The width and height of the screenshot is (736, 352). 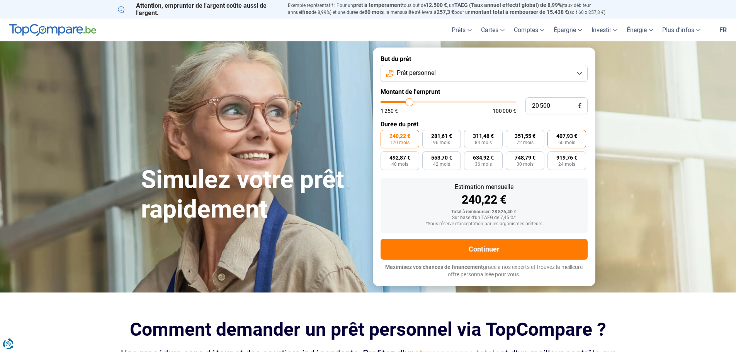 I want to click on div: Estimation mensuelle, so click(x=484, y=187).